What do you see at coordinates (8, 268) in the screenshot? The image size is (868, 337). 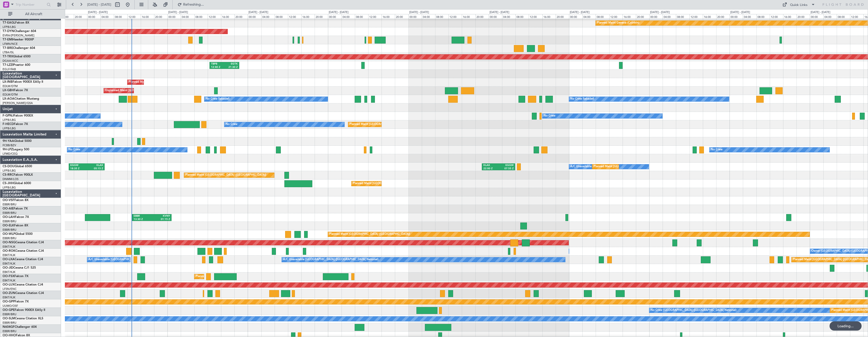 I see `span: OO-JID` at bounding box center [8, 268].